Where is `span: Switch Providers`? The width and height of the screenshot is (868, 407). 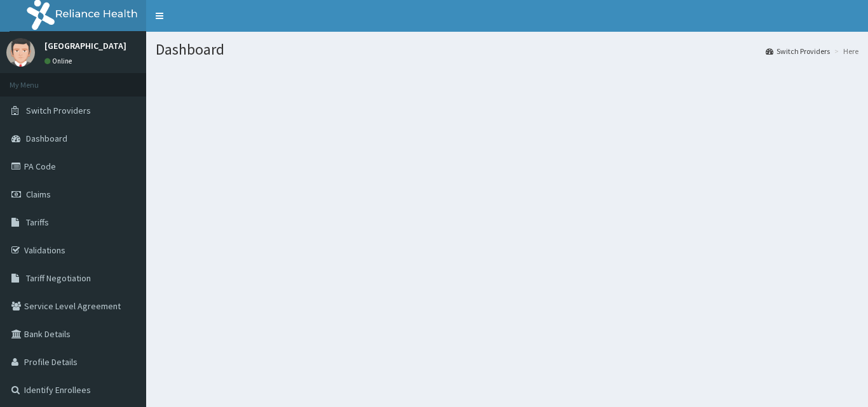 span: Switch Providers is located at coordinates (58, 110).